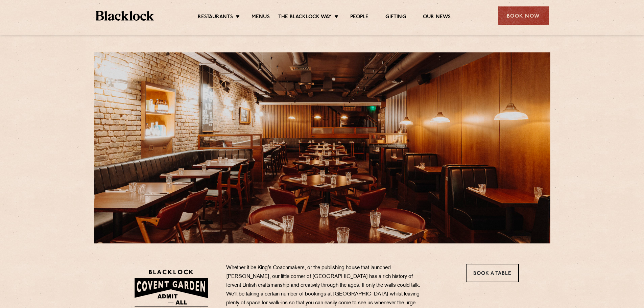 Image resolution: width=644 pixels, height=308 pixels. Describe the element at coordinates (396, 17) in the screenshot. I see `a: Gifting` at that location.